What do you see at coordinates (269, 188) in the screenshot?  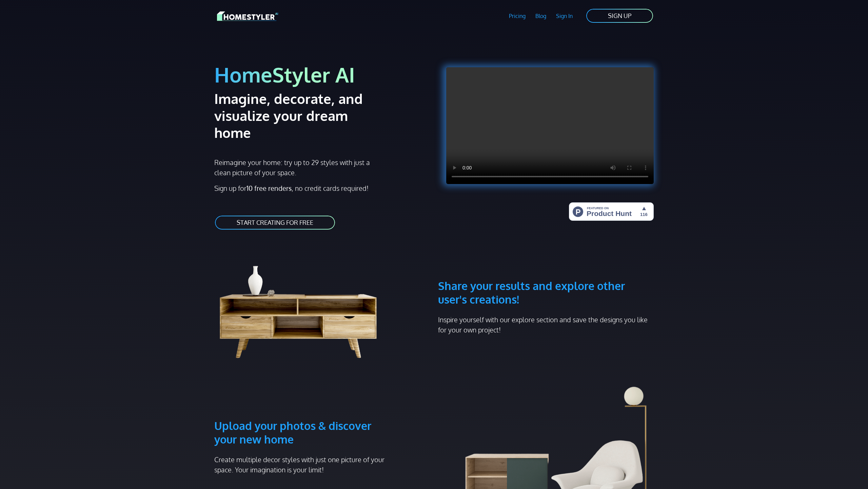 I see `strong: 10 free renders` at bounding box center [269, 188].